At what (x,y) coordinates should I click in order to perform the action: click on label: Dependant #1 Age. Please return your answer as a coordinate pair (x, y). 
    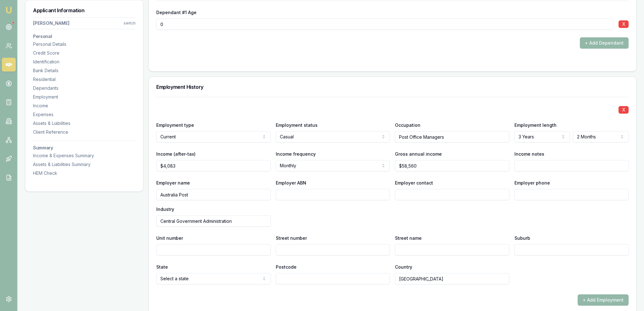
    Looking at the image, I should click on (176, 12).